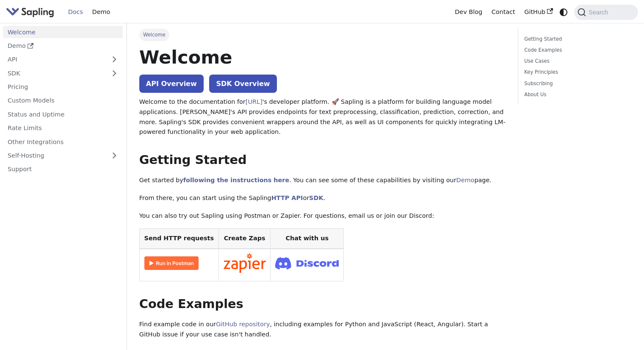 The width and height of the screenshot is (644, 350). Describe the element at coordinates (62, 114) in the screenshot. I see `a: Status and Uptime` at that location.